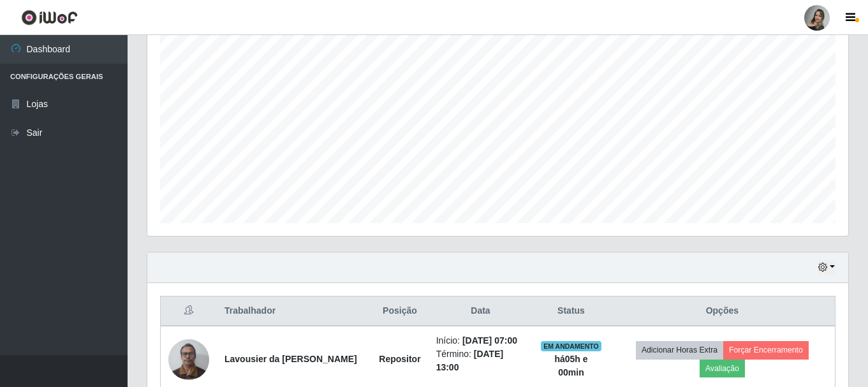  I want to click on span: EM ANDAMENTO, so click(570, 346).